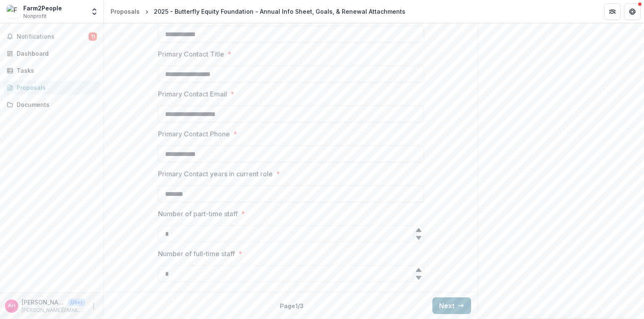  What do you see at coordinates (279, 11) in the screenshot?
I see `div: 2025 - Butterfly Equity Foundation - Annual Info Sheet, Goals, & Renewal Attachments` at bounding box center [279, 11].